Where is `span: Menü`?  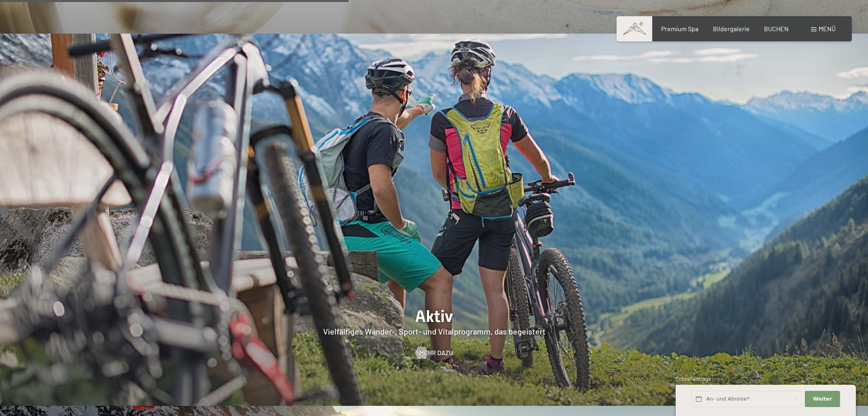
span: Menü is located at coordinates (827, 29).